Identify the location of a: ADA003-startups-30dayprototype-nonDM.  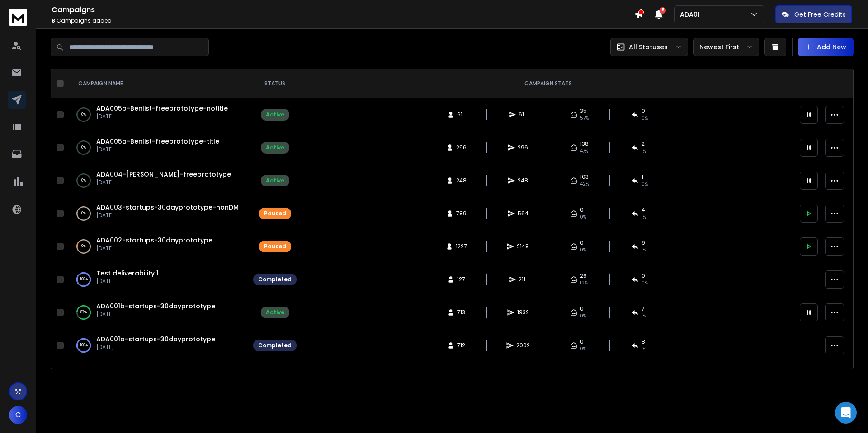
(167, 207).